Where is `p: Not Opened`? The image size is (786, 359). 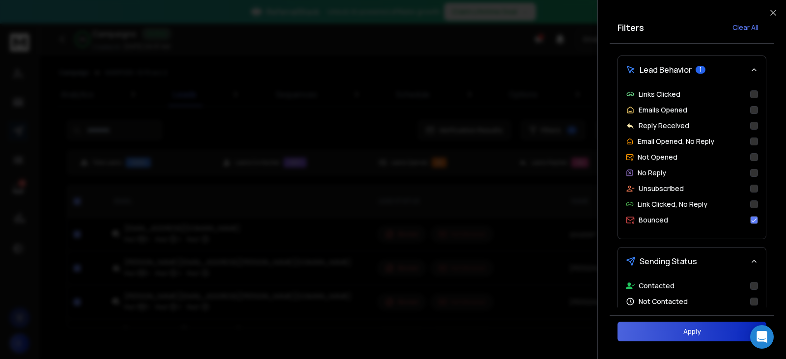
p: Not Opened is located at coordinates (657, 157).